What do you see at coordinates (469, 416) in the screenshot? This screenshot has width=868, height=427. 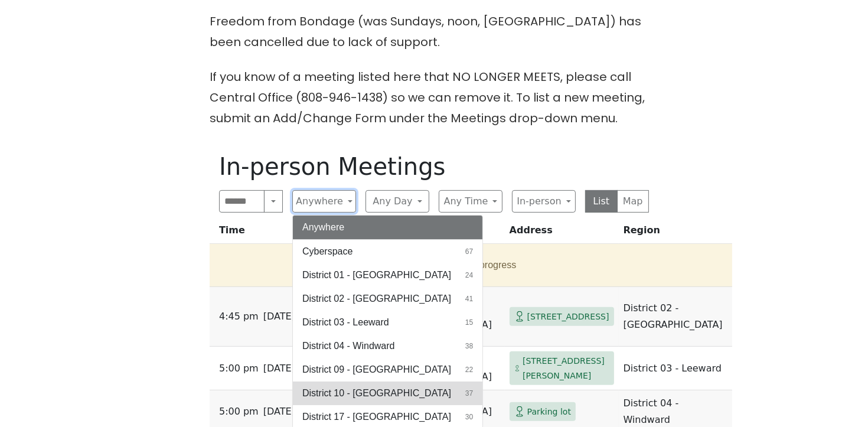 I see `span: 30 results` at bounding box center [469, 416].